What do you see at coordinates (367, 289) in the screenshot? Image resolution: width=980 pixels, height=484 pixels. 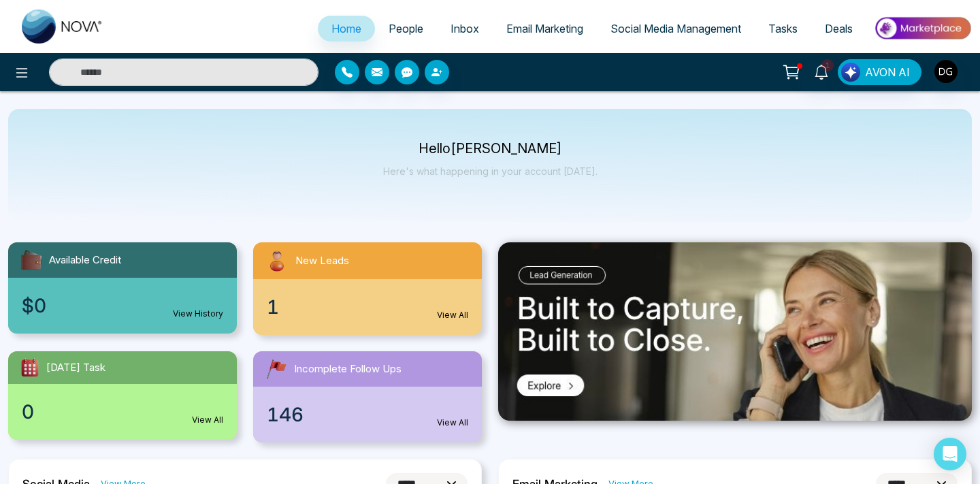 I see `a: New Leads1View All` at bounding box center [367, 289].